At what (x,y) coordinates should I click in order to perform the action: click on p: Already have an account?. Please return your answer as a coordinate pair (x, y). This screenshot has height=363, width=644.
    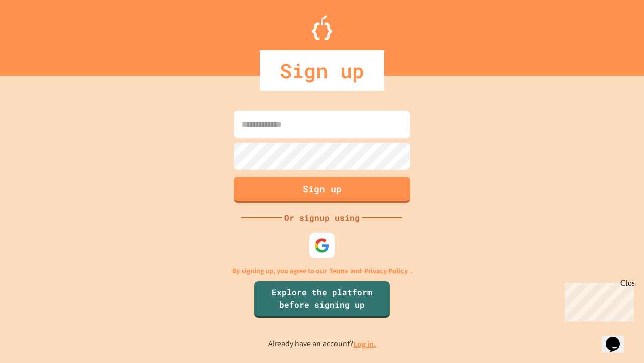
    Looking at the image, I should click on (322, 344).